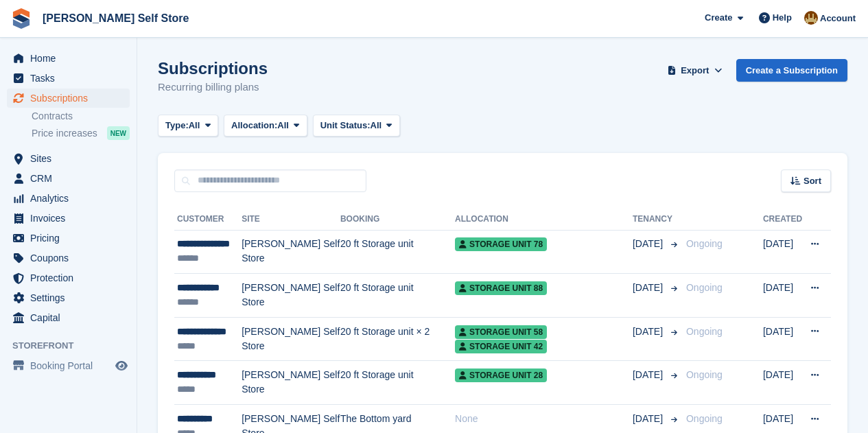  What do you see at coordinates (812, 181) in the screenshot?
I see `span: Sort` at bounding box center [812, 181].